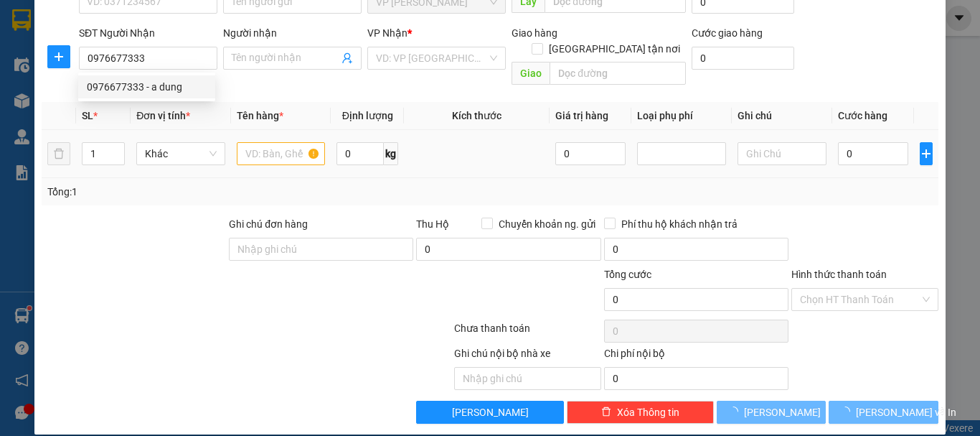  What do you see at coordinates (88, 115) in the screenshot?
I see `span: SL` at bounding box center [88, 115].